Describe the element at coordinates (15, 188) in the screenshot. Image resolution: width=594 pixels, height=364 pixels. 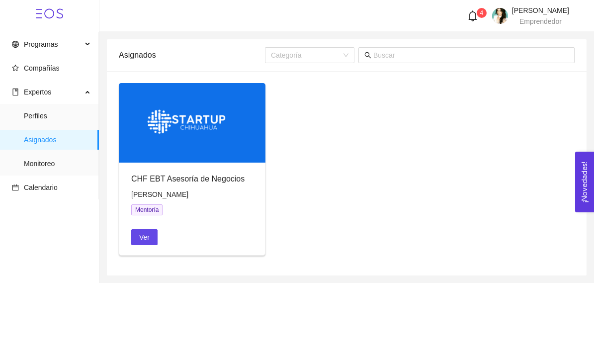
I see `span: calendar` at that location.